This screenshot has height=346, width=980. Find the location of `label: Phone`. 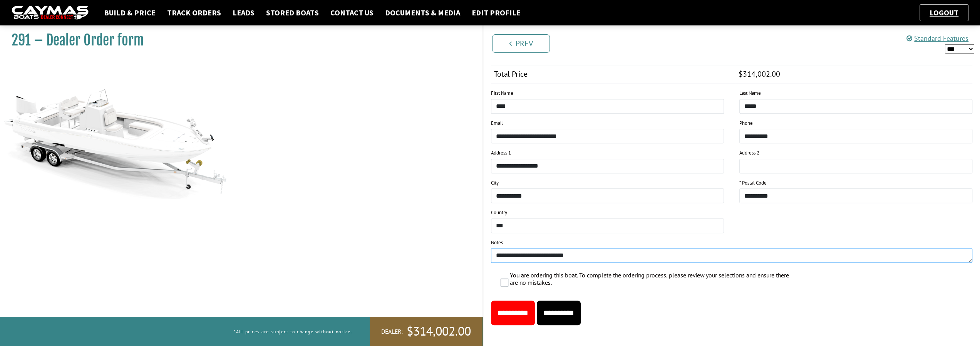

label: Phone is located at coordinates (746, 123).